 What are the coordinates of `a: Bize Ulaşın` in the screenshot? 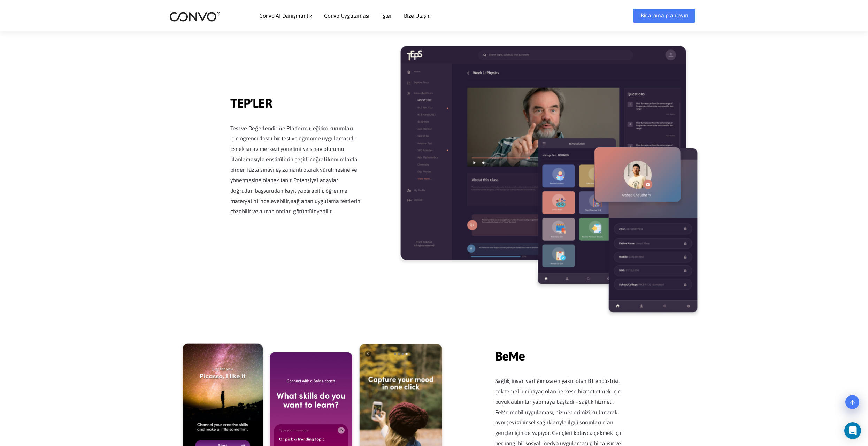 It's located at (417, 16).